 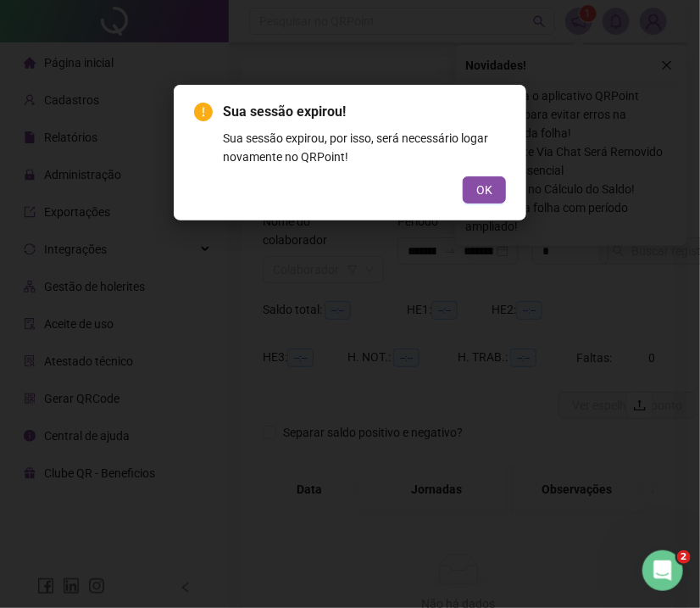 I want to click on div: Sua sessão expirou, por isso, será necessário logar novamente no QRPoint!, so click(x=365, y=148).